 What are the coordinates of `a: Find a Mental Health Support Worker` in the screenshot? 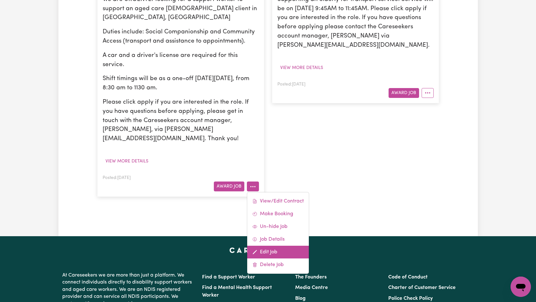 It's located at (237, 291).